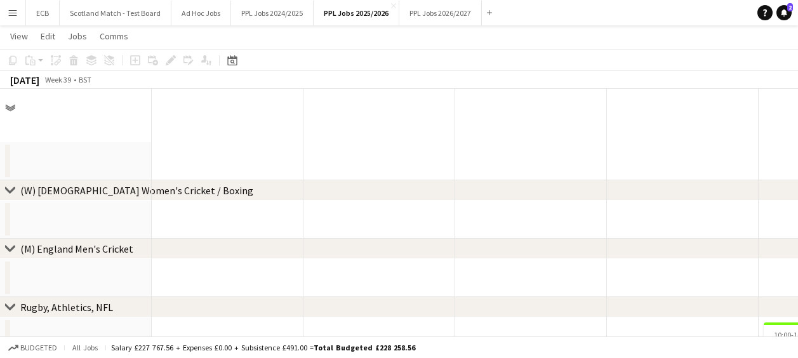 This screenshot has height=358, width=798. Describe the element at coordinates (19, 36) in the screenshot. I see `span: View` at that location.